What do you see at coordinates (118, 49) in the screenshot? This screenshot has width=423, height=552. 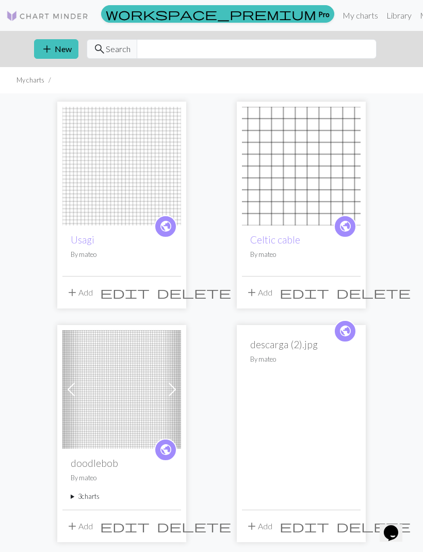 I see `span: Search` at bounding box center [118, 49].